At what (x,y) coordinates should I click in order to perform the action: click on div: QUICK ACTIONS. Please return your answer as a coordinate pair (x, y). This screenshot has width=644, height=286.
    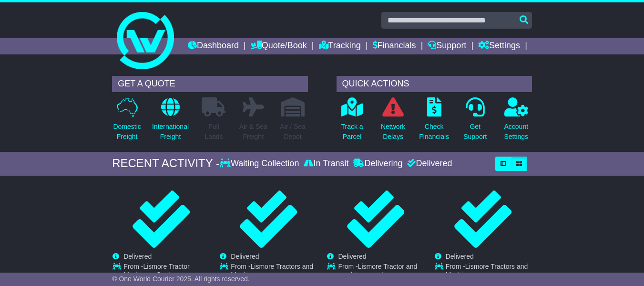
    Looking at the image, I should click on (434, 84).